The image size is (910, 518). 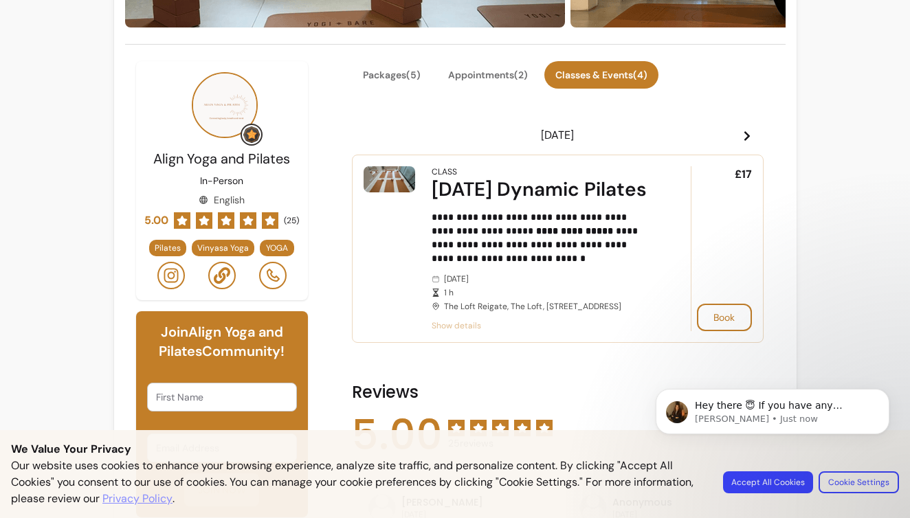 What do you see at coordinates (137, 59) in the screenshot?
I see `span: Hey there 😇 If you have any question about what you can do with Fluum, I'm here to help!` at bounding box center [137, 59].